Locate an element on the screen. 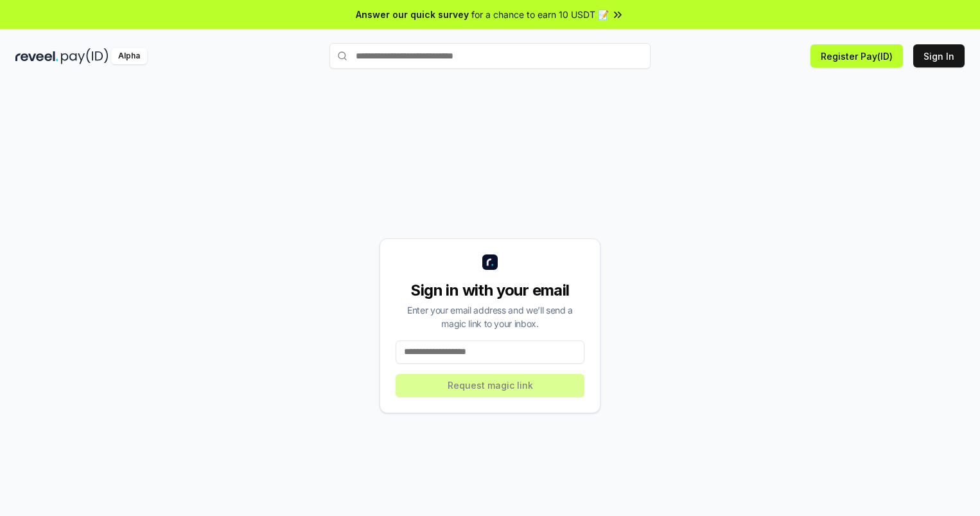 The width and height of the screenshot is (980, 516). img: logo_small is located at coordinates (490, 262).